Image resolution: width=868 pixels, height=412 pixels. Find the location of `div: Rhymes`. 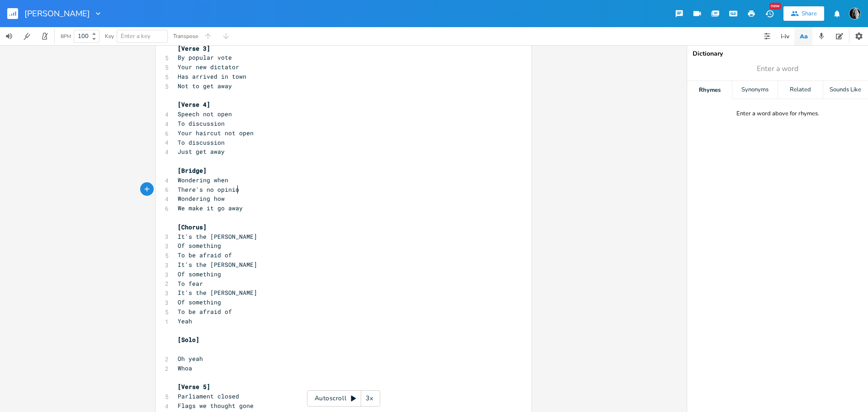

div: Rhymes is located at coordinates (709, 90).